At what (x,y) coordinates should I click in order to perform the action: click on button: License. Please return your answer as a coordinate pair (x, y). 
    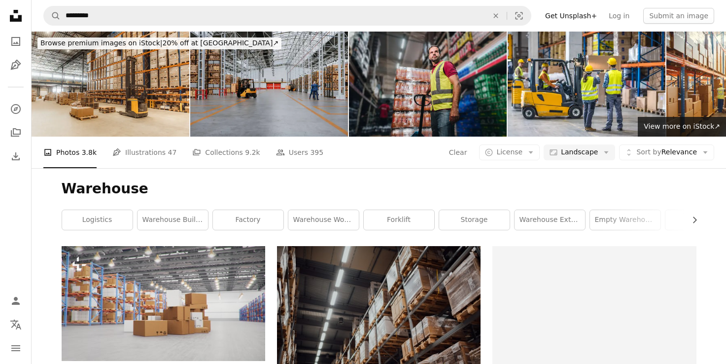
    Looking at the image, I should click on (509, 152).